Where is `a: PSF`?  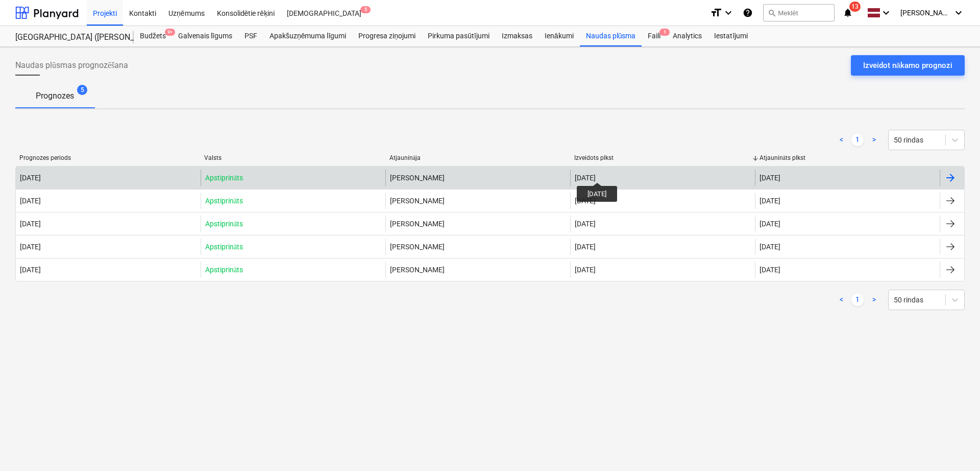
a: PSF is located at coordinates (251, 36).